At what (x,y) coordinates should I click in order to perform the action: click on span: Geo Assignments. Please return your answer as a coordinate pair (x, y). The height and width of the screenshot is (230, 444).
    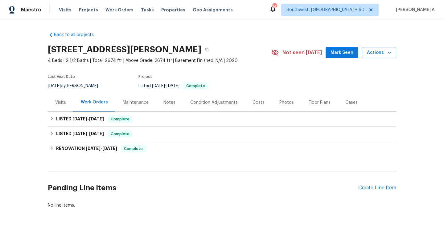
    Looking at the image, I should click on (213, 10).